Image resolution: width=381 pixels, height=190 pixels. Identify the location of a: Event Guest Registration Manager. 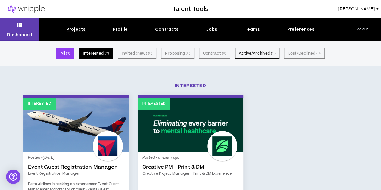
(76, 167).